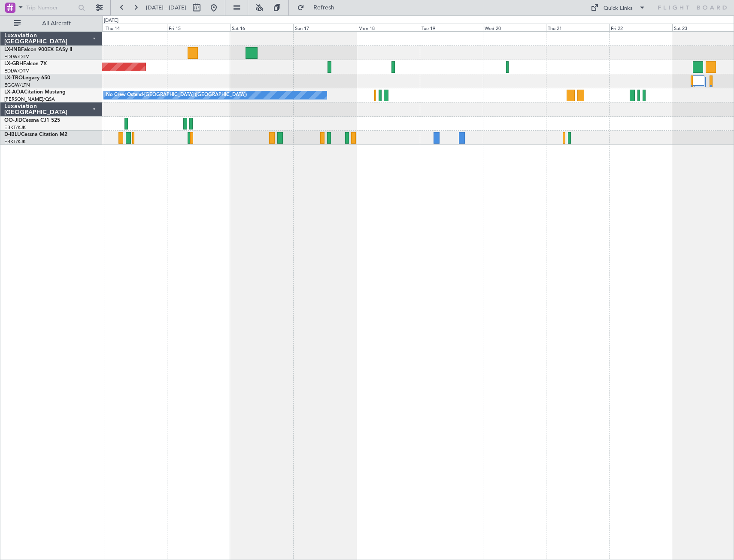 The image size is (734, 560). What do you see at coordinates (451, 28) in the screenshot?
I see `div: Tue 19` at bounding box center [451, 28].